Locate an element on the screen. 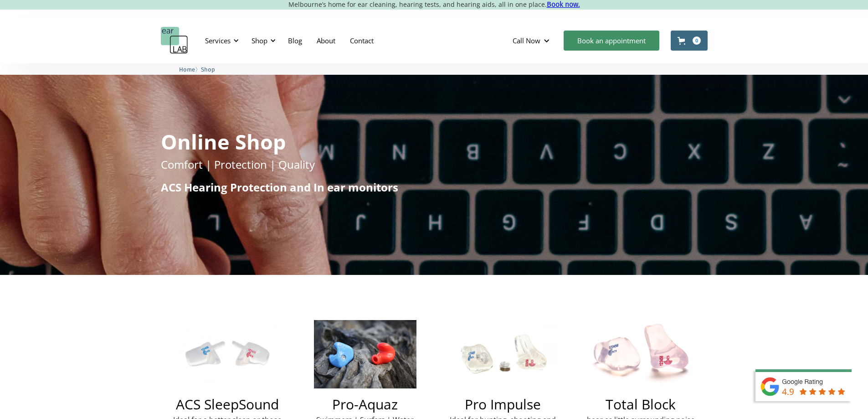 This screenshot has height=419, width=868. a: Home is located at coordinates (187, 69).